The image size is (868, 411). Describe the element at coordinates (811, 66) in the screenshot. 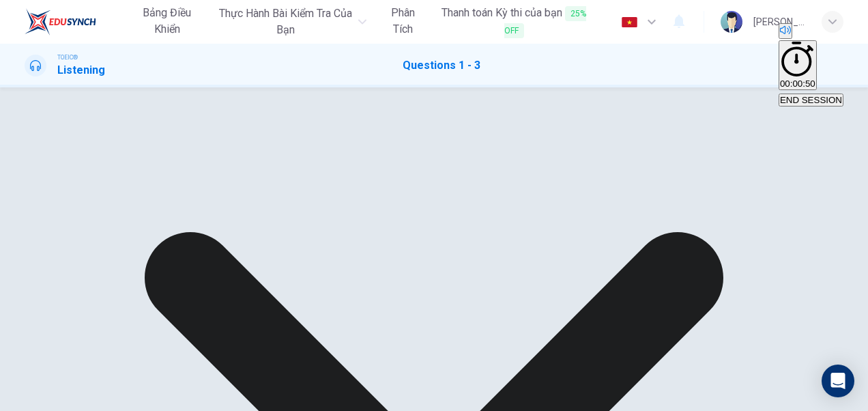

I see `div: Hide` at that location.